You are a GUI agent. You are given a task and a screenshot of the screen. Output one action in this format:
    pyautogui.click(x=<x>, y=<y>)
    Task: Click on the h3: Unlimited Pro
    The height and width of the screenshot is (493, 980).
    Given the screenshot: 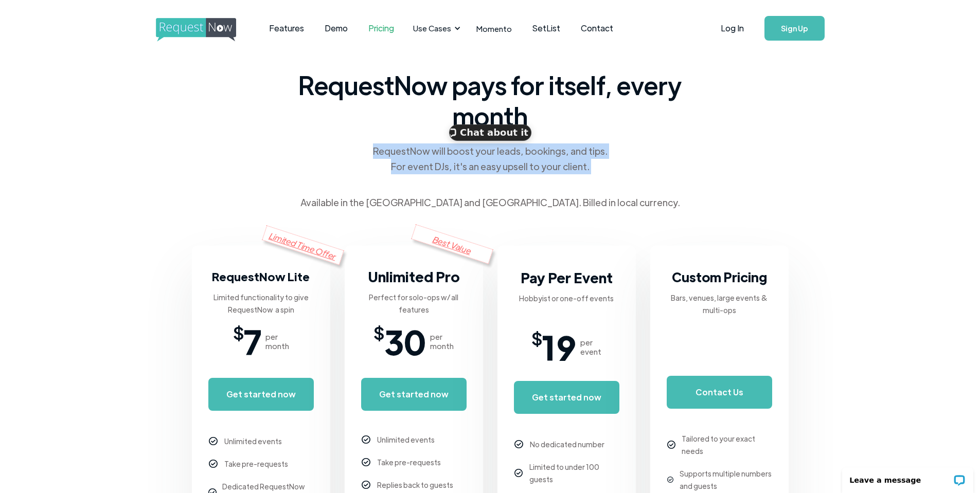 What is the action you would take?
    pyautogui.click(x=414, y=277)
    